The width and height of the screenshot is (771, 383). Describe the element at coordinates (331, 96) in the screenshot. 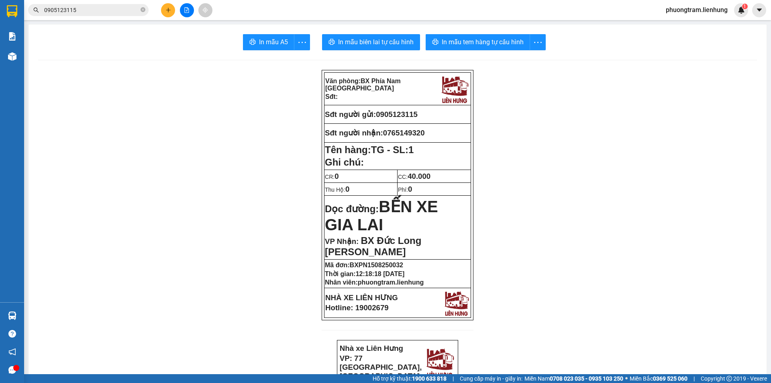

I see `strong: Sđt:` at that location.